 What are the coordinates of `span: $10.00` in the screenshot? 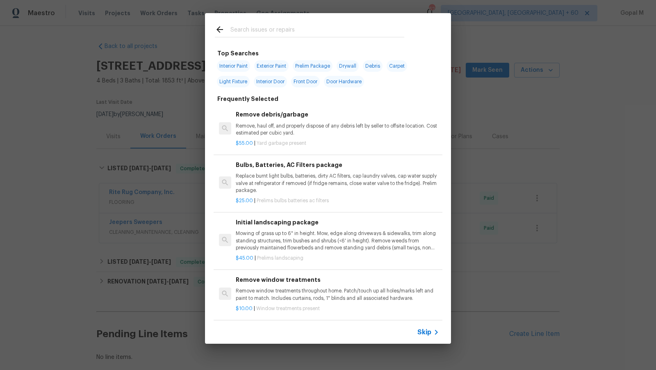 It's located at (244, 308).